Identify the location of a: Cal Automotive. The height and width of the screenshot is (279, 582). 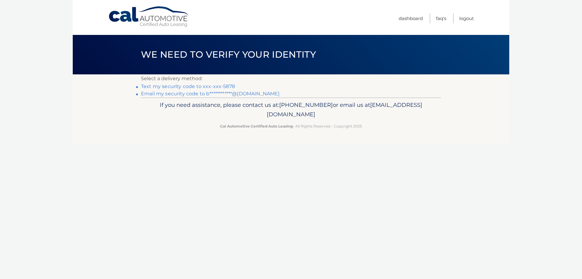
(149, 17).